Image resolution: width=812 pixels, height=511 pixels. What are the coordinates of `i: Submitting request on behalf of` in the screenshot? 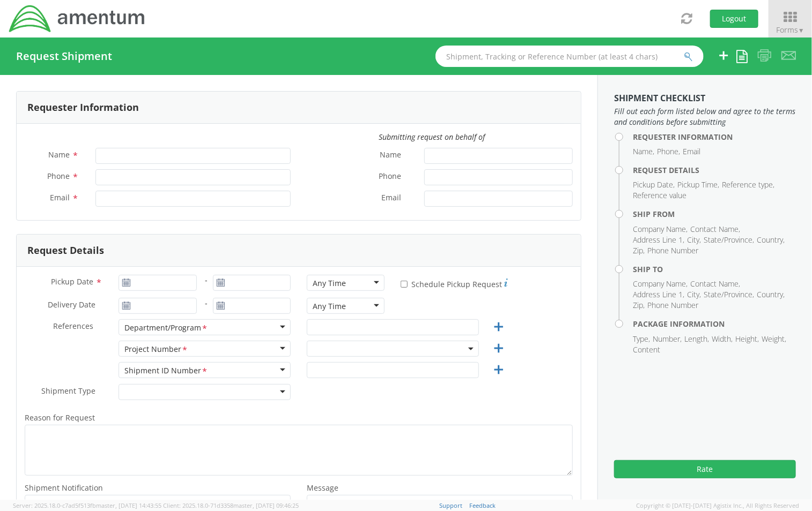 It's located at (432, 137).